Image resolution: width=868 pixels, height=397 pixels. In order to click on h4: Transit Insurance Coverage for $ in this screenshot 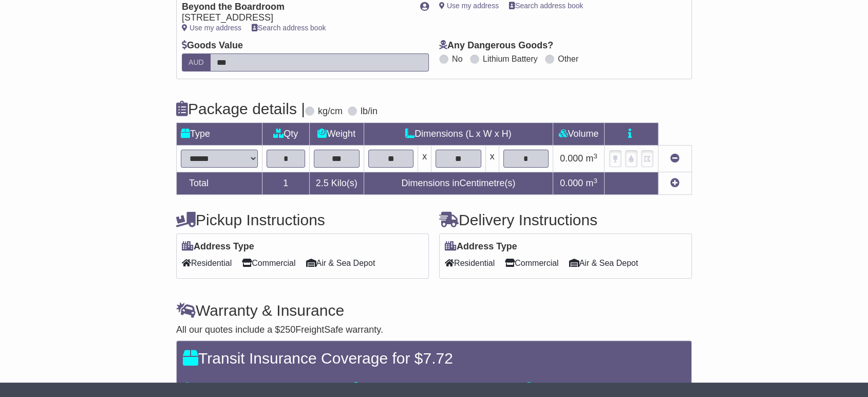, I will do `click(434, 358)`.